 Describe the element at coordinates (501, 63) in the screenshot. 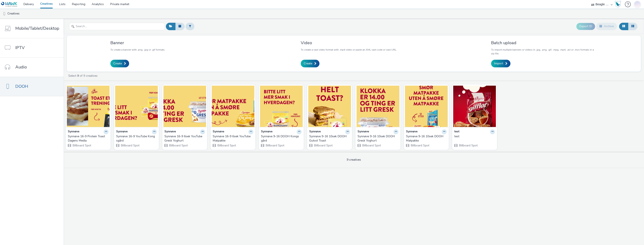

I see `a: Import` at that location.